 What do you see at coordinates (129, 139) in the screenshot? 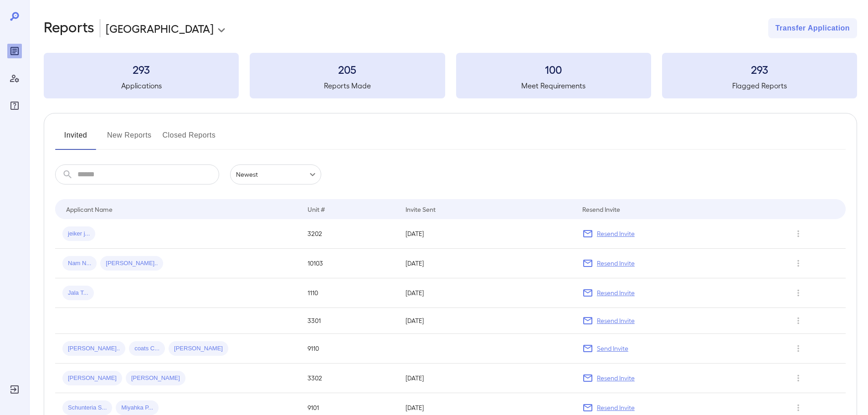
I see `button: New Reports` at bounding box center [129, 139].